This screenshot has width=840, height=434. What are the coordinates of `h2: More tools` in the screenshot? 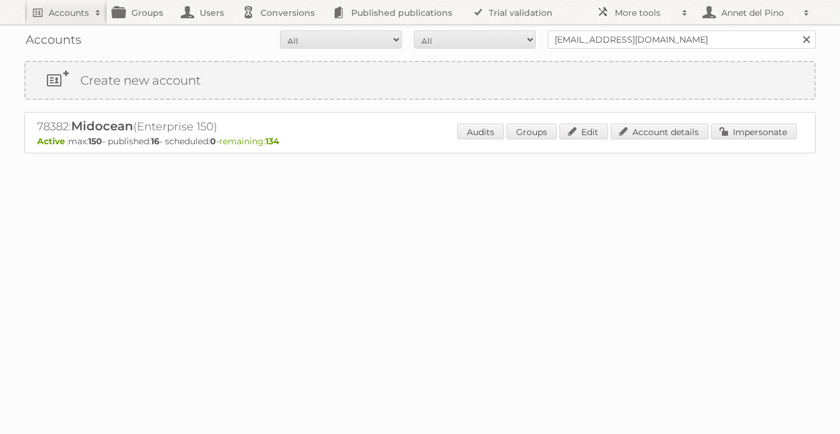 It's located at (645, 13).